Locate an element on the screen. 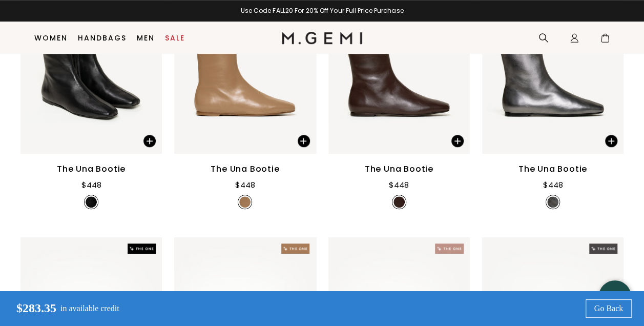 The height and width of the screenshot is (326, 644). a: Women is located at coordinates (51, 38).